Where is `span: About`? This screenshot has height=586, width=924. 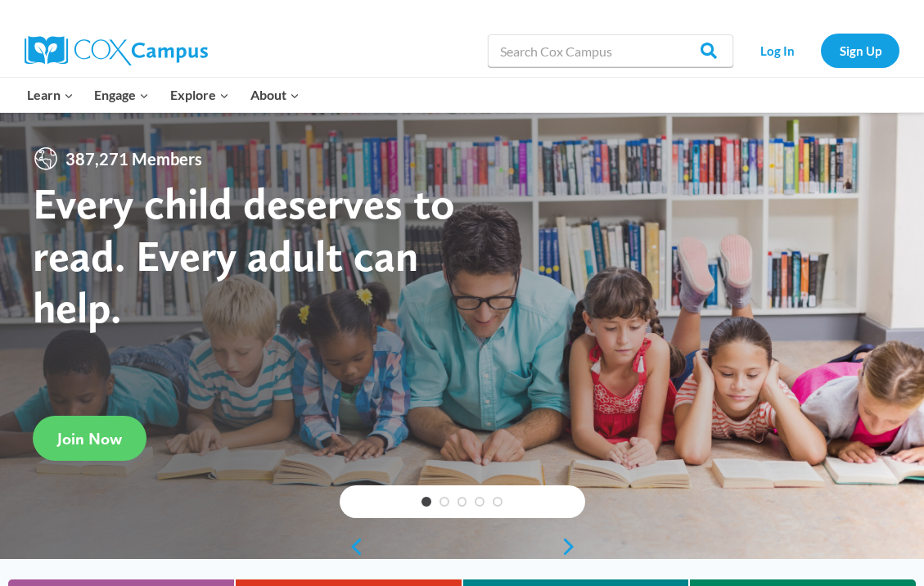
span: About is located at coordinates (275, 95).